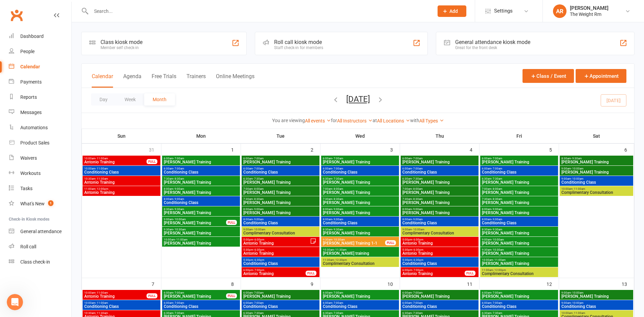  What do you see at coordinates (338, 178) in the screenshot?
I see `span: - 7:30am` at bounding box center [338, 178].